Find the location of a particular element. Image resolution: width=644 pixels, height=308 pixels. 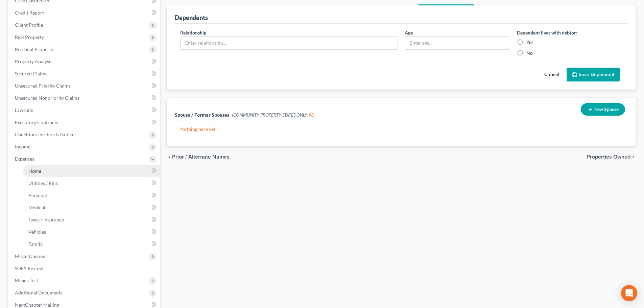

span: Lawsuits is located at coordinates (24, 110).